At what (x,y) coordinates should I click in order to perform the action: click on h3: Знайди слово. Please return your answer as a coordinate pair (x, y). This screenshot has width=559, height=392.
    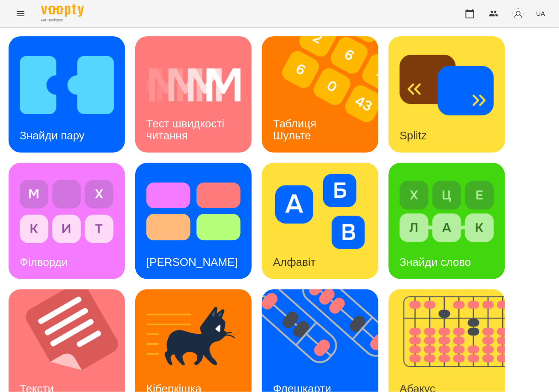
    Looking at the image, I should click on (436, 262).